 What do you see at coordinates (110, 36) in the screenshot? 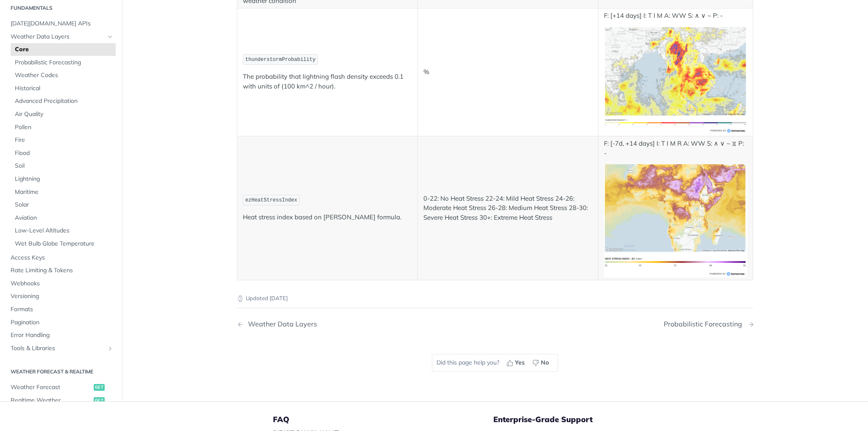
I see `button: Hide subpages for Weather Data Layers` at bounding box center [110, 36].